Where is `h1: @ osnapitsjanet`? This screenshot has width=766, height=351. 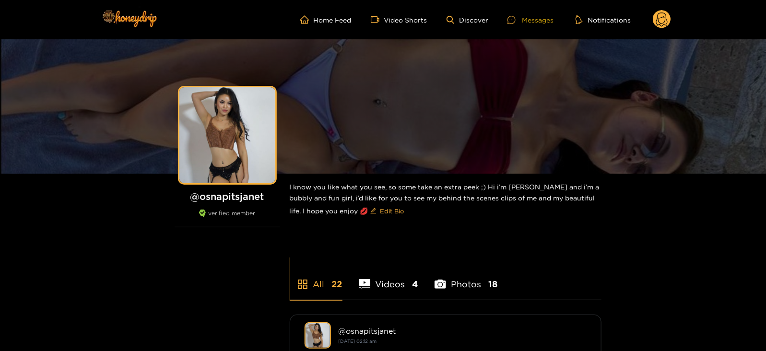 h1: @ osnapitsjanet is located at coordinates (227, 196).